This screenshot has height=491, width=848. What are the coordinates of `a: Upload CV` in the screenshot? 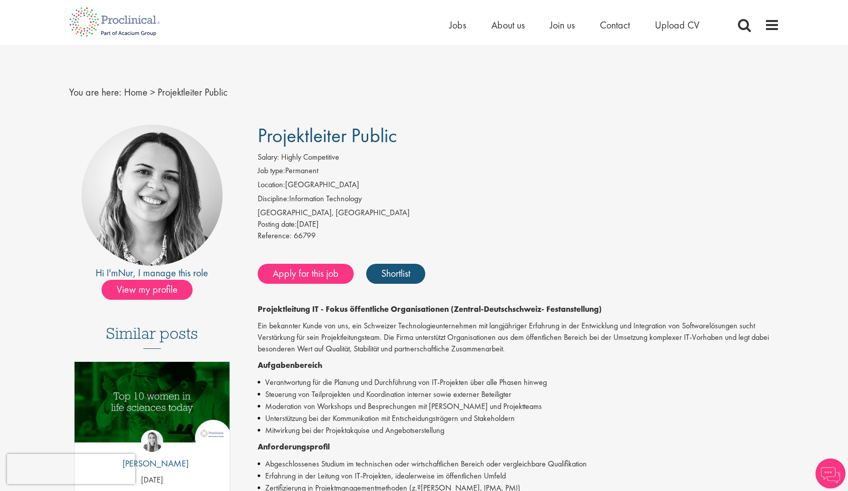 It's located at (677, 25).